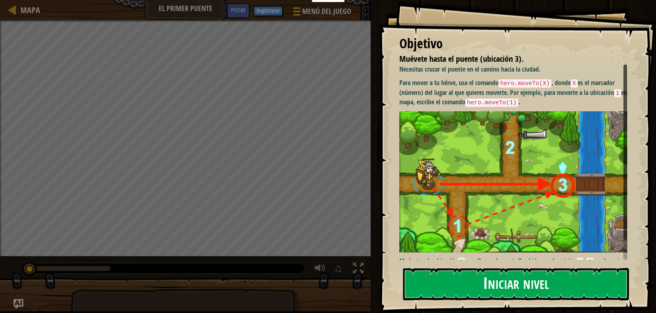 The height and width of the screenshot is (313, 656). I want to click on span: Mapa, so click(30, 10).